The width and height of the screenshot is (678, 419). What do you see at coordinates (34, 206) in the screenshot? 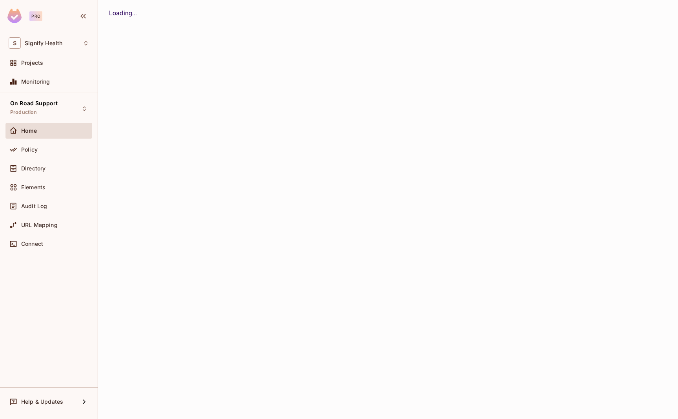
I see `span: Audit Log` at bounding box center [34, 206].